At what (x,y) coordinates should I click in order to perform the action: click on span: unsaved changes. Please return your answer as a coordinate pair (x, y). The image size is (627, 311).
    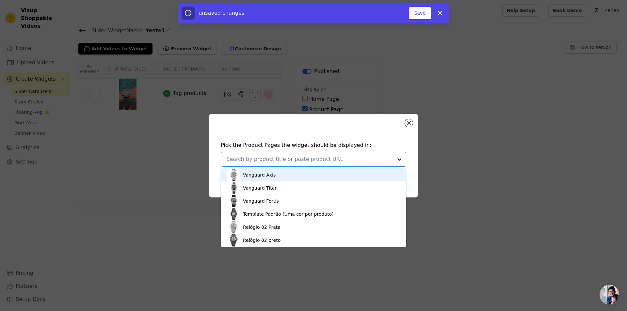
    Looking at the image, I should click on (221, 13).